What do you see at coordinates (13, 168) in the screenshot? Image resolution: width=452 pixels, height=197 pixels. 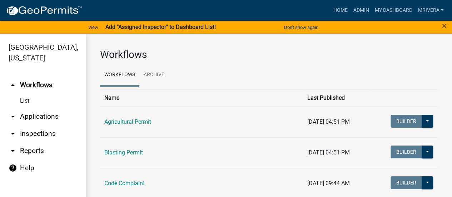 I see `i: help` at bounding box center [13, 168].